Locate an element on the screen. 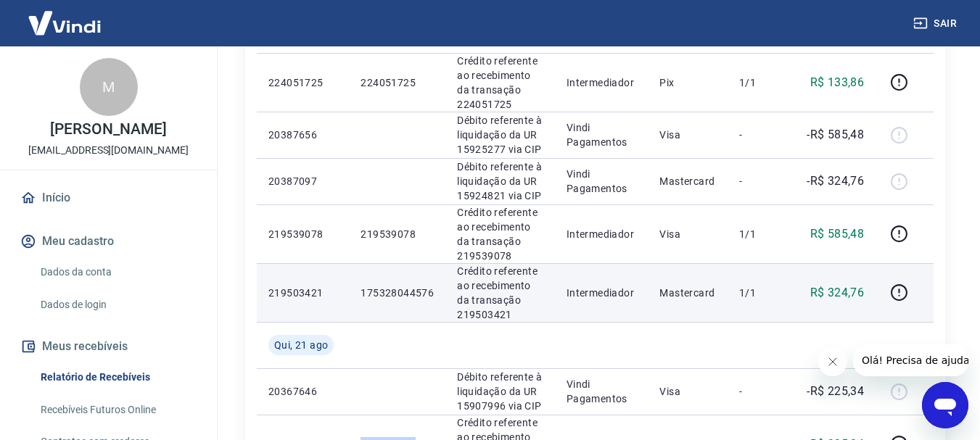 The width and height of the screenshot is (980, 440). a: Relatório de Recebíveis is located at coordinates (117, 377).